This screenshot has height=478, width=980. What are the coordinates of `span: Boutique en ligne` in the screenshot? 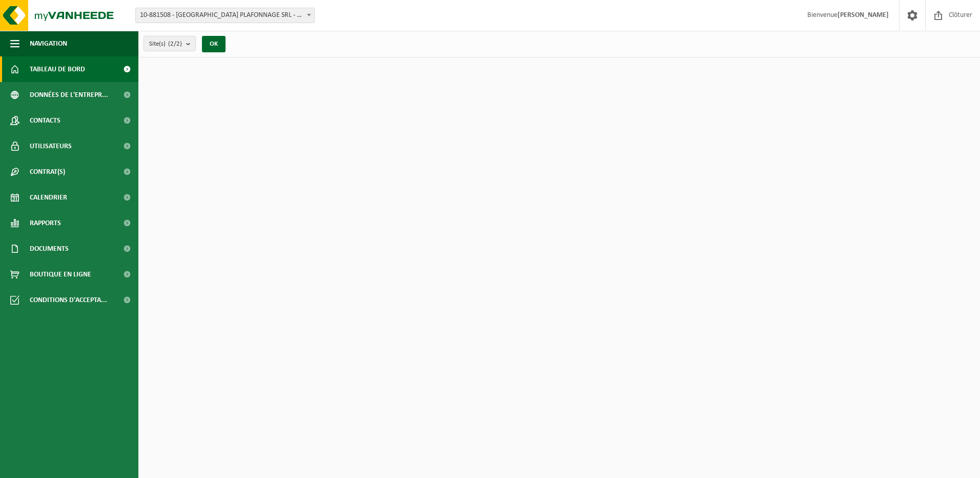 It's located at (61, 274).